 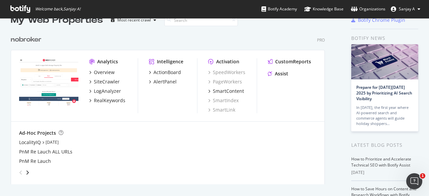 I want to click on div: Botify Chrome Plugin, so click(x=382, y=20).